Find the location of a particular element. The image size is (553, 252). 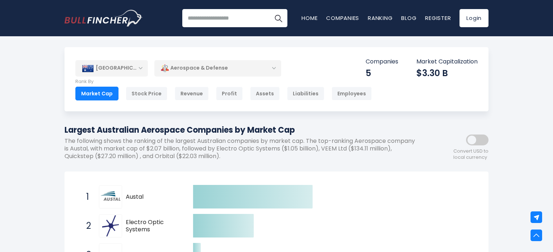

div: 5 is located at coordinates (382, 73).